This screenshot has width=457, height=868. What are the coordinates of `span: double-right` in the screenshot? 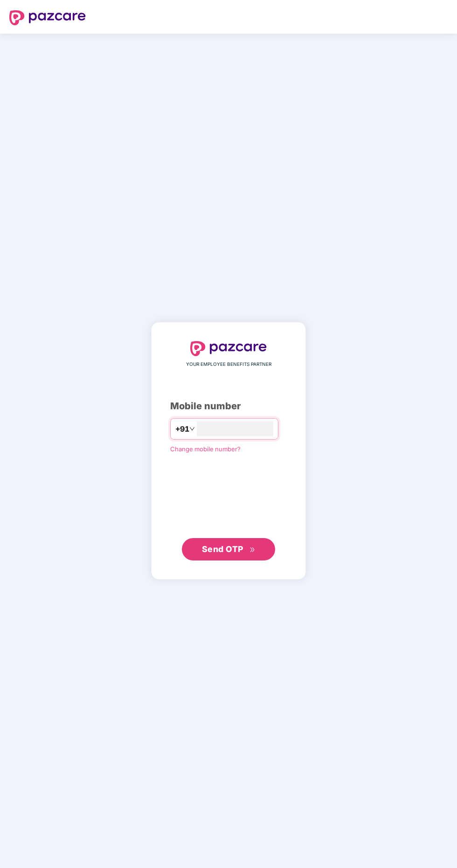 It's located at (253, 550).